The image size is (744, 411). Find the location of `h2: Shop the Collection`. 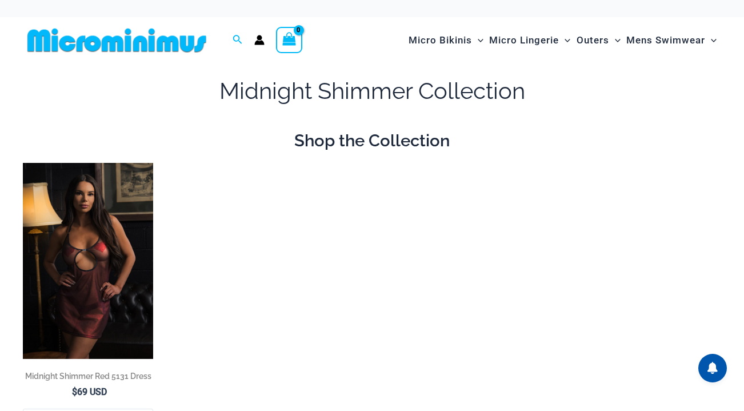

h2: Shop the Collection is located at coordinates (372, 141).